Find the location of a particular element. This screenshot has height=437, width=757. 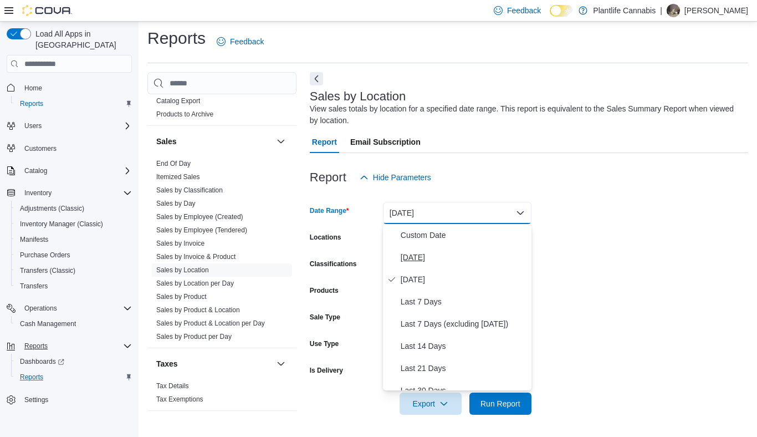

span: Last 30 Days is located at coordinates (464, 390).